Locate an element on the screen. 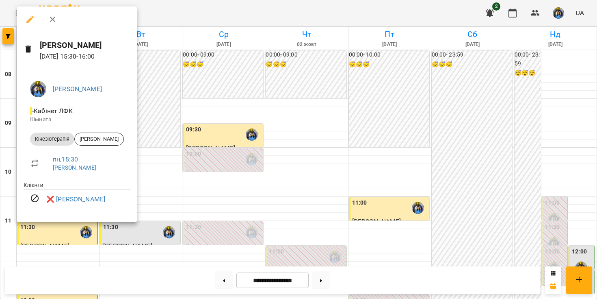 Image resolution: width=597 pixels, height=299 pixels. a: пн , 15:30 is located at coordinates (65, 159).